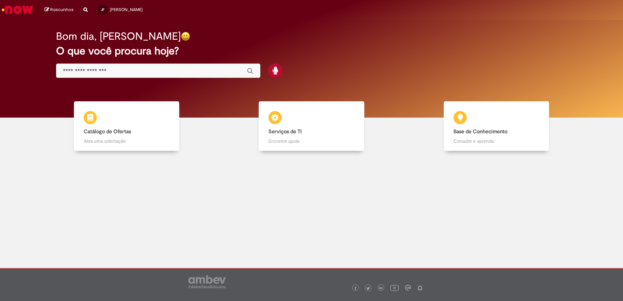 This screenshot has width=623, height=301. I want to click on img: logo_footer_linkedin.png, so click(381, 288).